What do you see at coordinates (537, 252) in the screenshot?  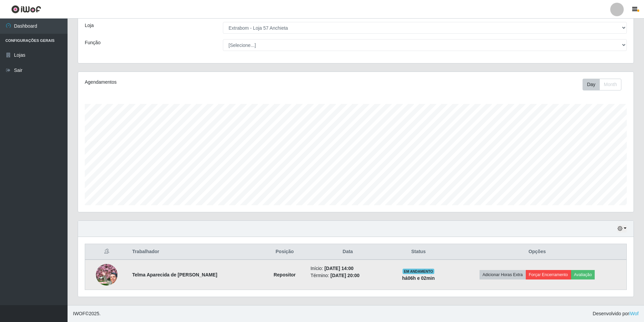 I see `th: Opções` at bounding box center [537, 252].